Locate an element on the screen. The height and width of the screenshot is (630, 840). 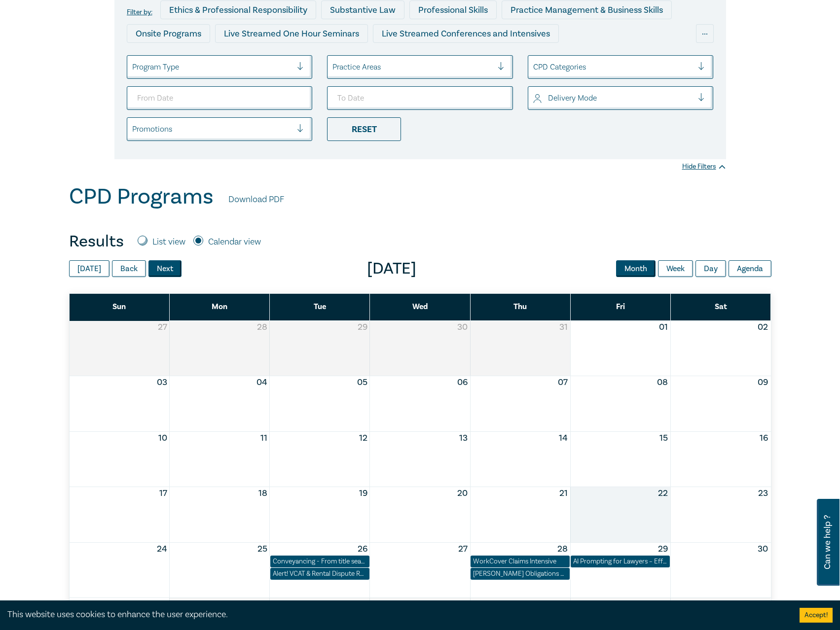
button: 20 is located at coordinates (462, 493).